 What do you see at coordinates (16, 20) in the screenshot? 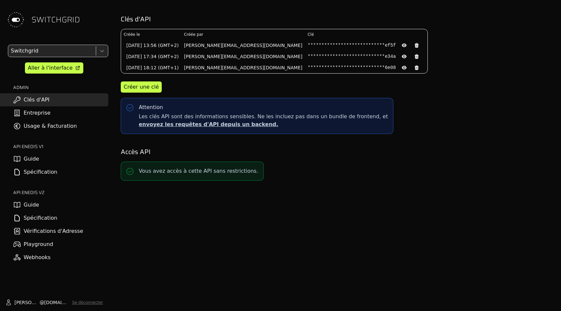
I see `img: Switchgrid Logo` at bounding box center [16, 20].